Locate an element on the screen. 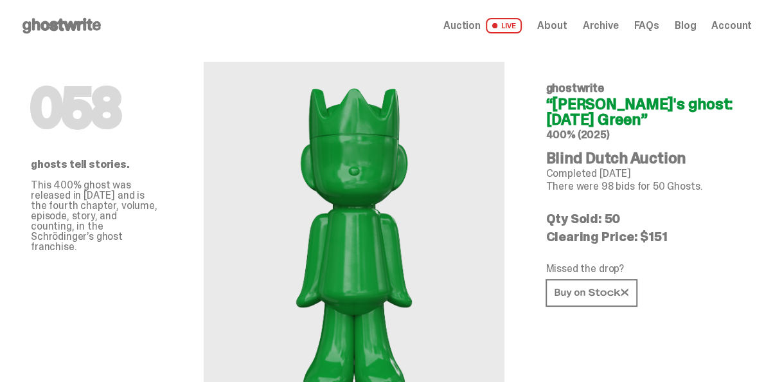 The image size is (782, 382). a: About is located at coordinates (552, 26).